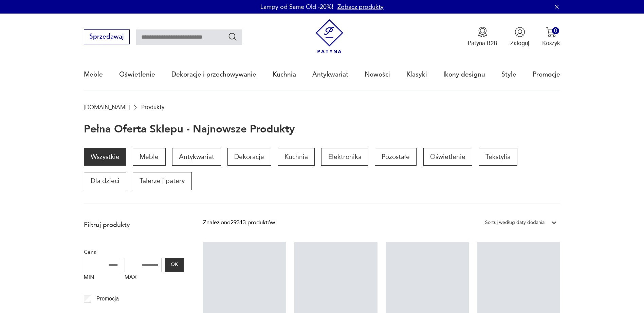 The image size is (644, 313). What do you see at coordinates (249, 157) in the screenshot?
I see `p: Dekoracje` at bounding box center [249, 157].